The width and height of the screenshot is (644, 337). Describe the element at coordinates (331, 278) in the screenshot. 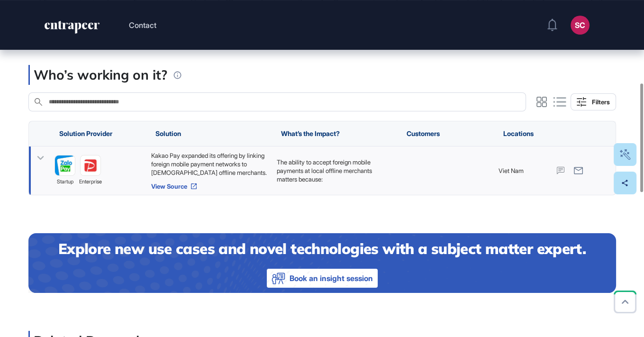

I see `span: Book an insight session` at that location.